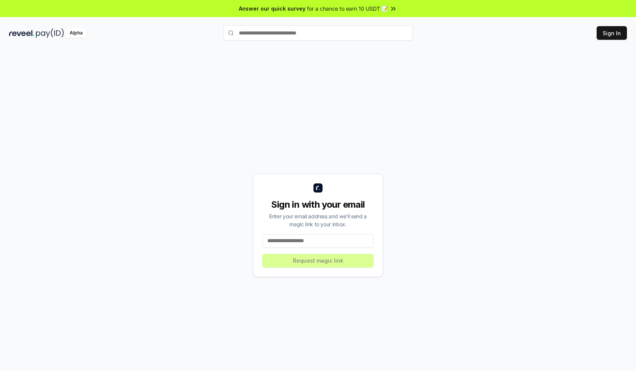 The image size is (636, 371). What do you see at coordinates (318, 220) in the screenshot?
I see `div: Enter your email address and we’ll send a magic link to your inbox.` at bounding box center [318, 220].